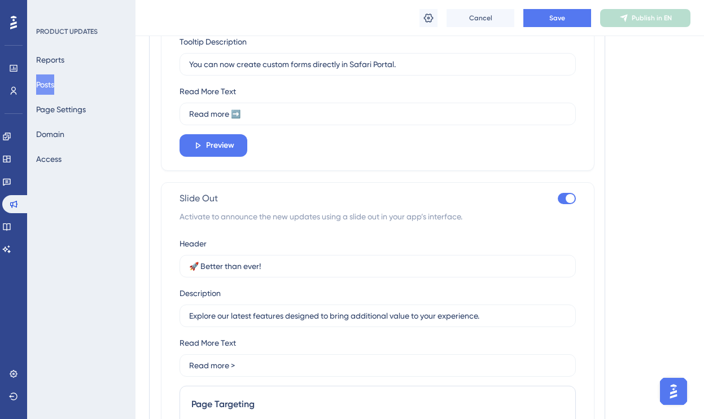  Describe the element at coordinates (213, 42) in the screenshot. I see `div: Tooltip Description` at that location.